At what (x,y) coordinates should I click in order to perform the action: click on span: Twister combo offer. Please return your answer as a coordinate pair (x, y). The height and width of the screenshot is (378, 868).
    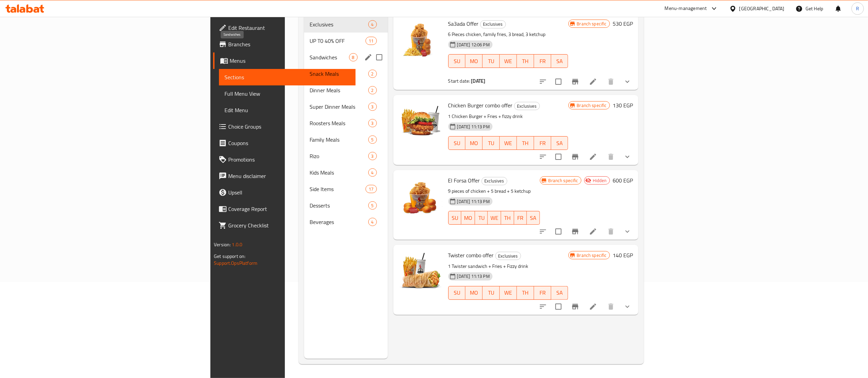
    Looking at the image, I should click on (471, 255).